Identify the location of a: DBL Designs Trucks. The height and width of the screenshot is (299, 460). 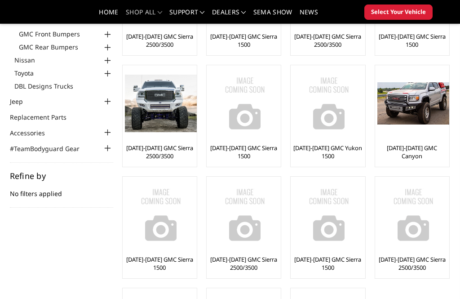
(64, 86).